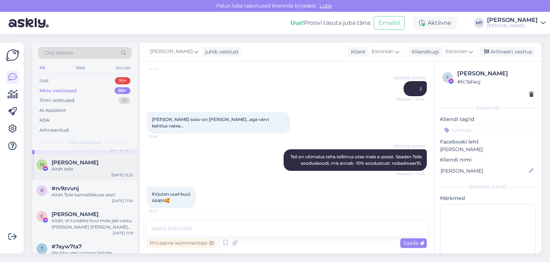 Image resolution: width=550 pixels, height=262 pixels. What do you see at coordinates (65, 188) in the screenshot?
I see `span: #rv9zvunj` at bounding box center [65, 188].